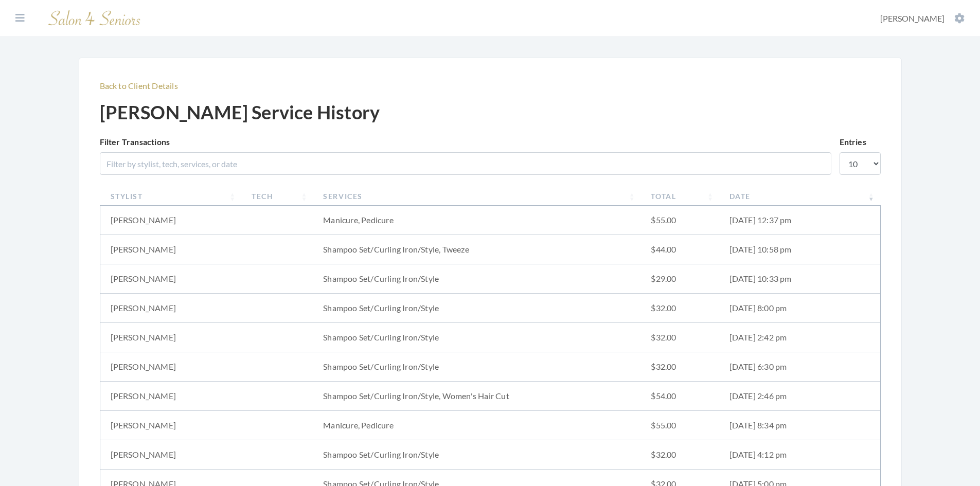  What do you see at coordinates (95, 18) in the screenshot?
I see `img: Salon 4 Seniors` at bounding box center [95, 18].